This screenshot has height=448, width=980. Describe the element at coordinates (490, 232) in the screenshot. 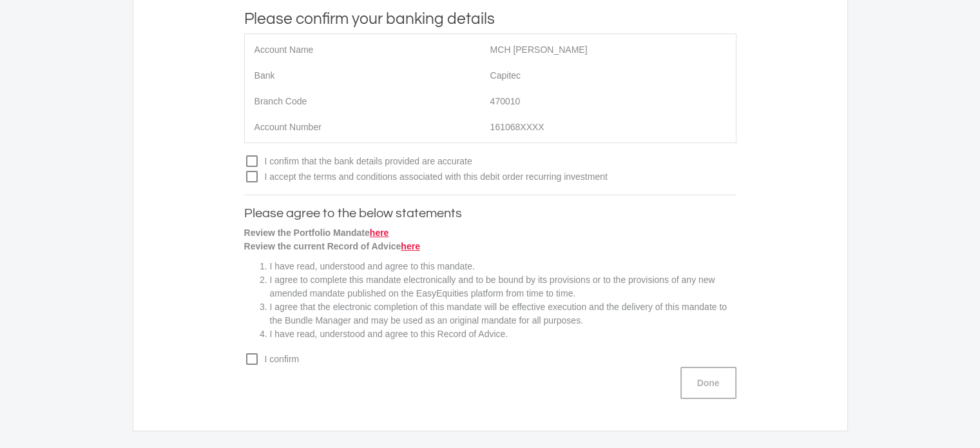

I see `p: Review the Portfolio Mandate` at that location.